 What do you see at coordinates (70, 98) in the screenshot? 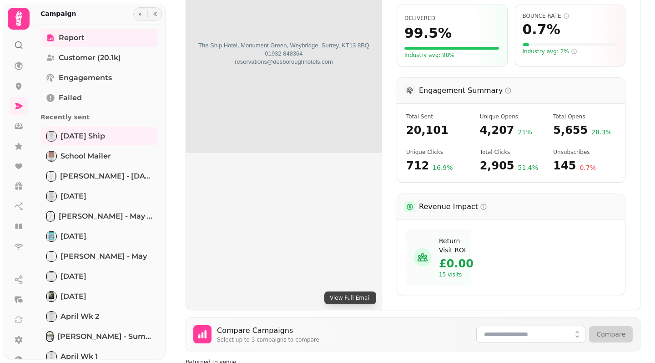
I see `span: Failed` at bounding box center [70, 98].